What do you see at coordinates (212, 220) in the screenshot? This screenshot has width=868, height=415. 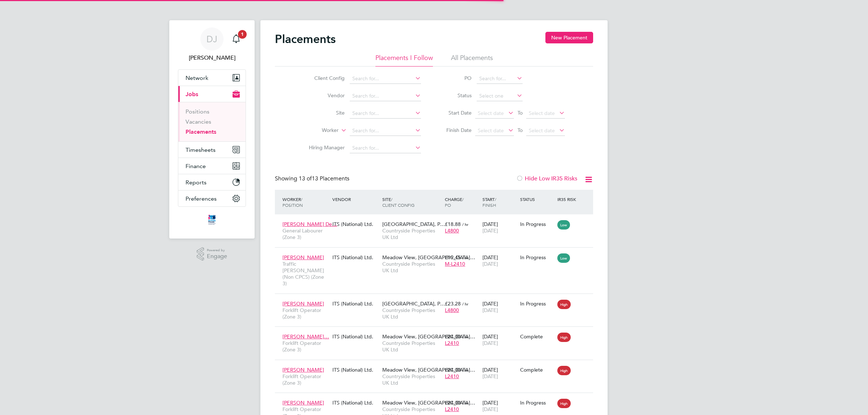 I see `a: Go to home page` at bounding box center [212, 220].